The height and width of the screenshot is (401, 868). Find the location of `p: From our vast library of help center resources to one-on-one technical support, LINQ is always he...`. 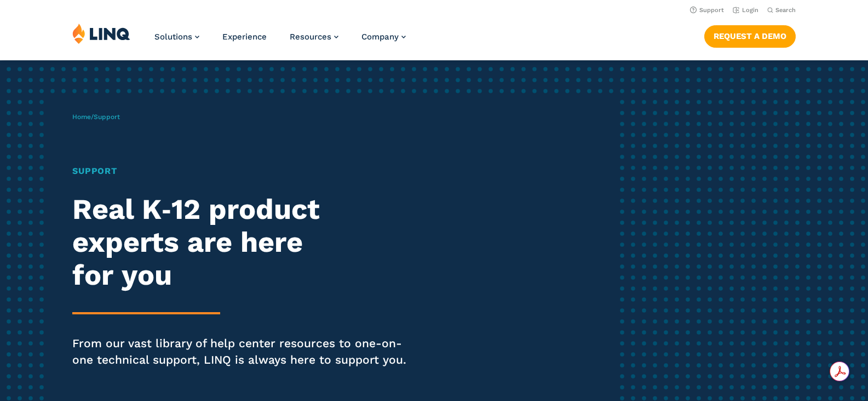

p: From our vast library of help center resources to one-on-one technical support, LINQ is always he... is located at coordinates (239, 351).